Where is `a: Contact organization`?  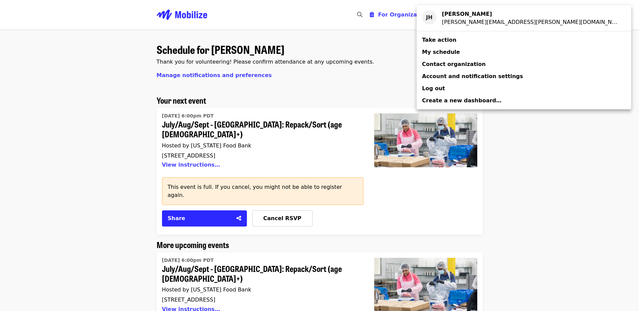 a: Contact organization is located at coordinates (524, 64).